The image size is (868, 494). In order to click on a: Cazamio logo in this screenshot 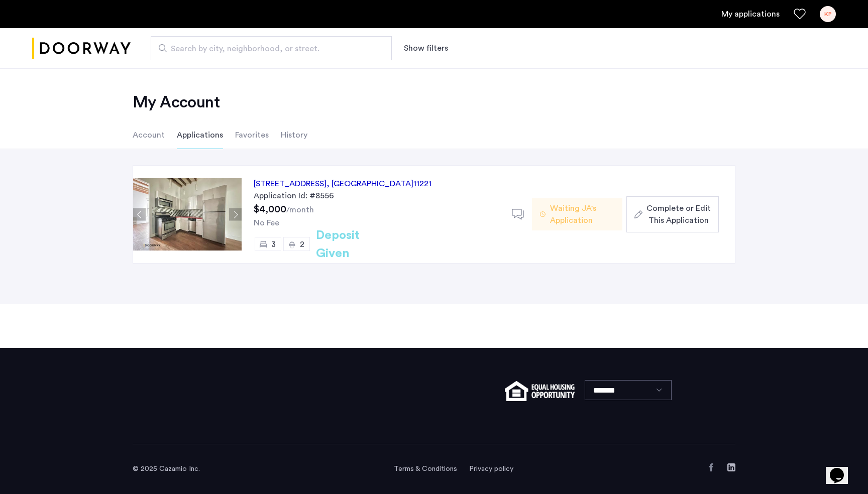, I will do `click(82, 48)`.